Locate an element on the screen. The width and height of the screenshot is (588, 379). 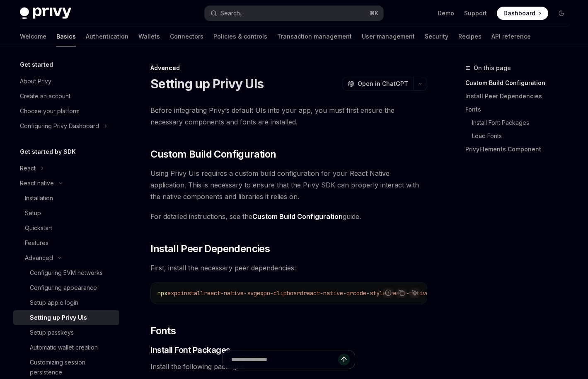
span: Dashboard is located at coordinates (519, 13).